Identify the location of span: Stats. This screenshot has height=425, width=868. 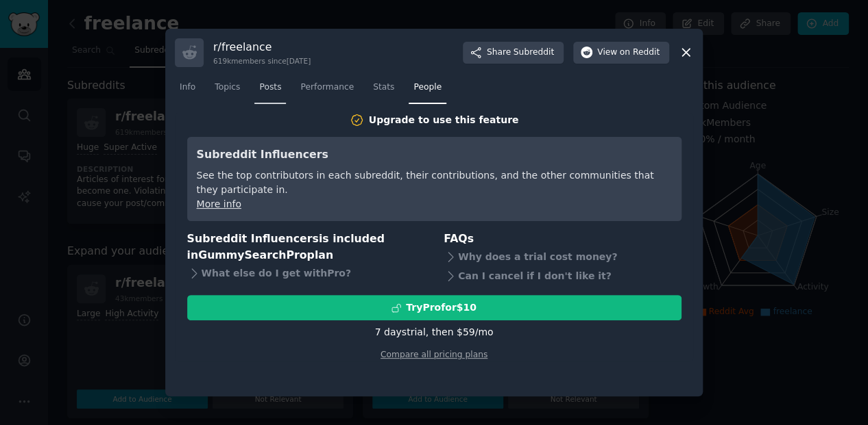
(383, 88).